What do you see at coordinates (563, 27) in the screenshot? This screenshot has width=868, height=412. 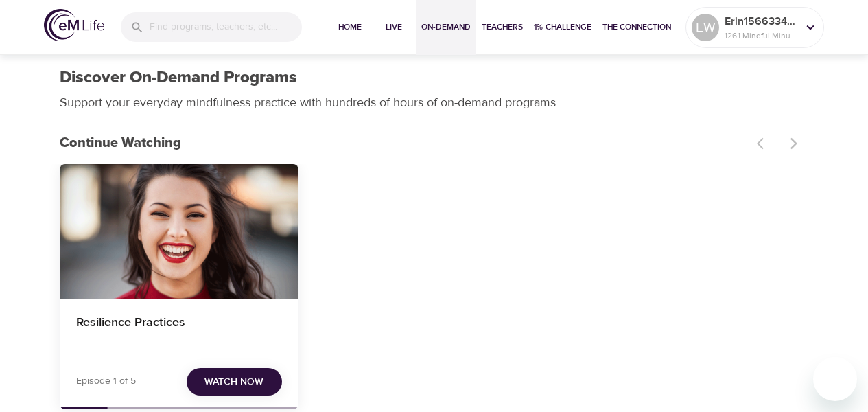 I see `span: 1% Challenge` at bounding box center [563, 27].